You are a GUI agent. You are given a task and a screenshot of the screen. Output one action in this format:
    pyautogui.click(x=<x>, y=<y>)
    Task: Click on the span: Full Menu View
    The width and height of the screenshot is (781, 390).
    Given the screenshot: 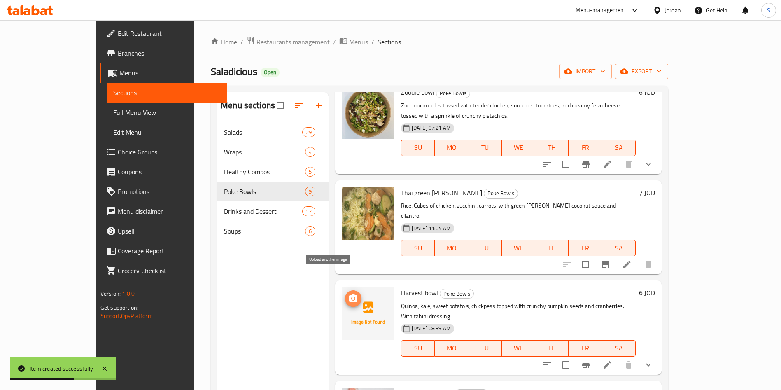 What is the action you would take?
    pyautogui.click(x=167, y=112)
    